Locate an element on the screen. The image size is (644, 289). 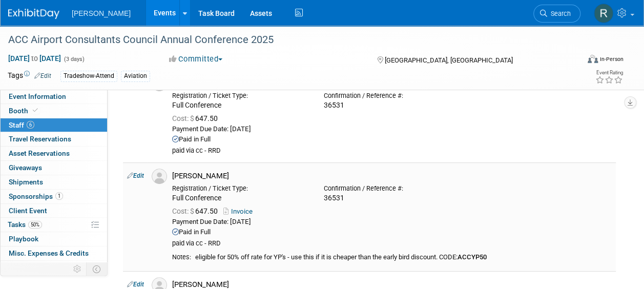
b: ACCYP50 is located at coordinates (472, 257).